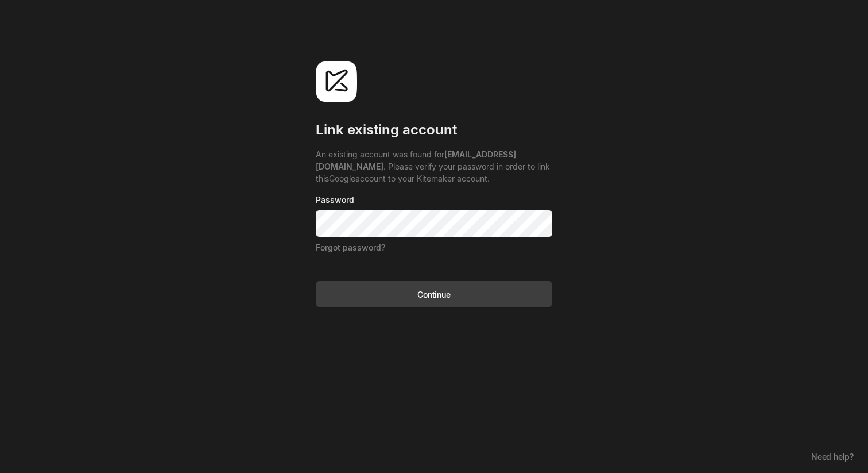 Image resolution: width=868 pixels, height=473 pixels. I want to click on div: Link existing account, so click(434, 130).